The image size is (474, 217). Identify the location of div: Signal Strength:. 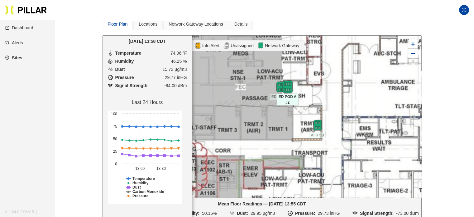
(377, 213).